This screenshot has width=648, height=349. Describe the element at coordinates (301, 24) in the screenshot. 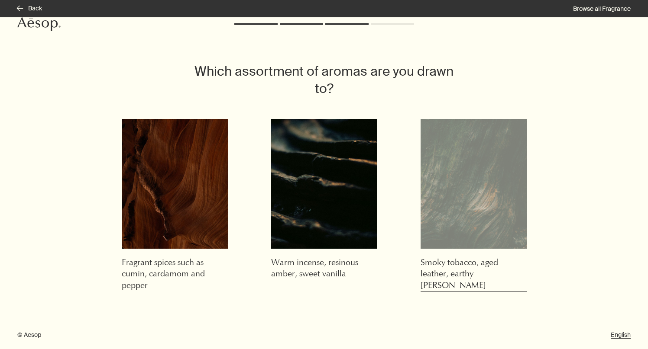

I see `li: Completed: Step 2` at that location.